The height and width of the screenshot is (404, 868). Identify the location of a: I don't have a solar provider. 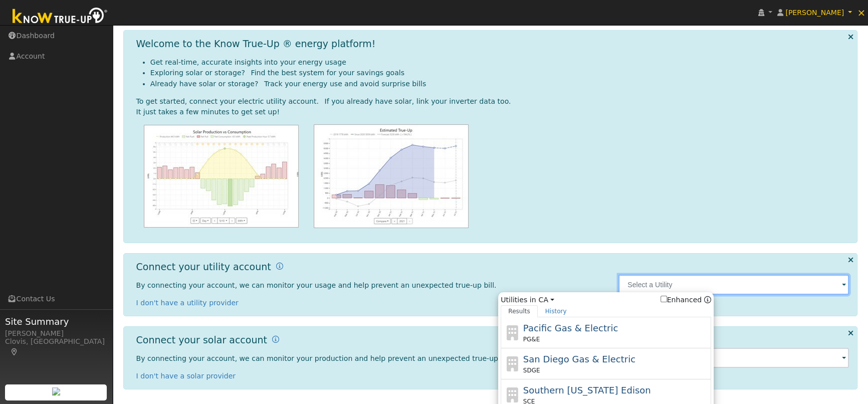
(186, 376).